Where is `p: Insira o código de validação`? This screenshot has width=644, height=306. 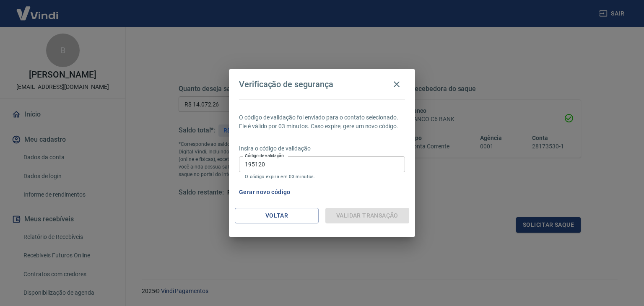
p: Insira o código de validação is located at coordinates (322, 149).